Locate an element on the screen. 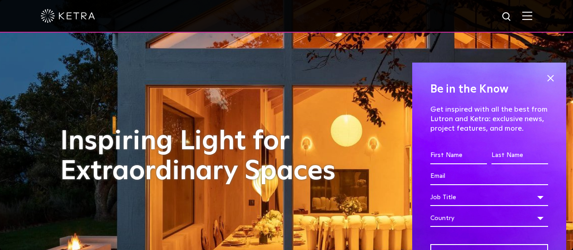 The image size is (573, 250). img: Hamburger%20Nav.svg is located at coordinates (528, 15).